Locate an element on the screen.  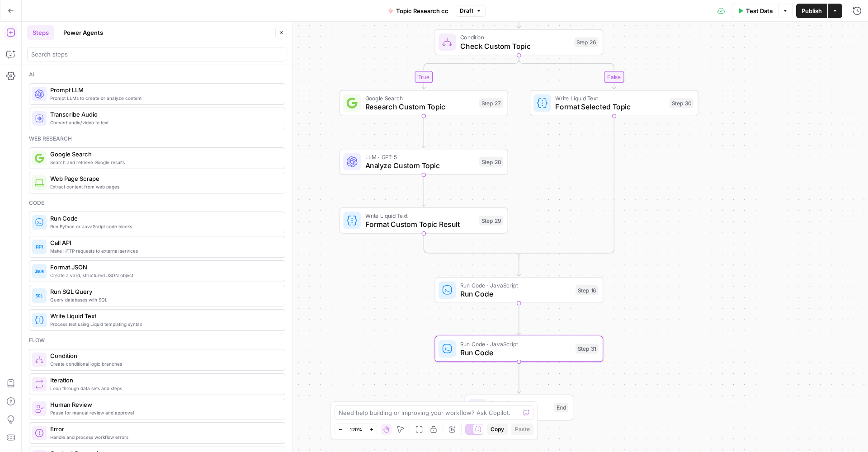
span: LLM · GPT-5 is located at coordinates (420, 156).